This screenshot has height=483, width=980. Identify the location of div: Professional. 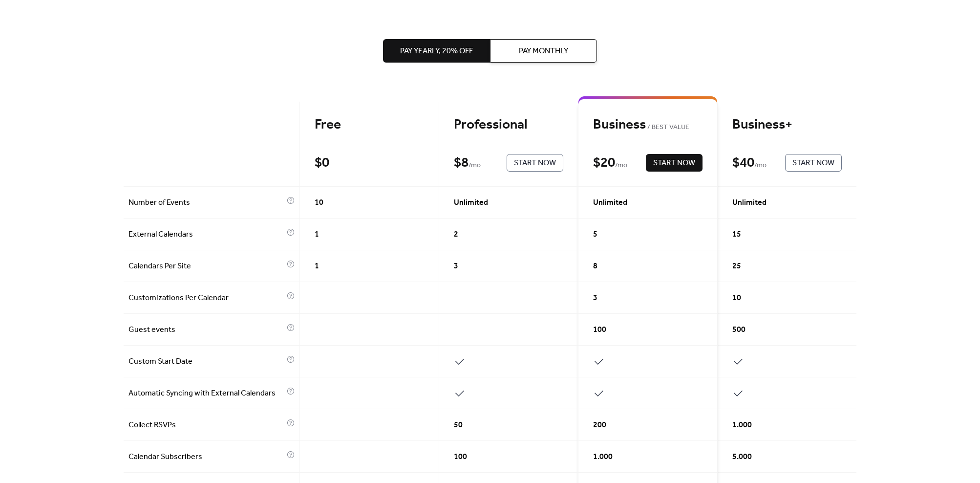
(509, 125).